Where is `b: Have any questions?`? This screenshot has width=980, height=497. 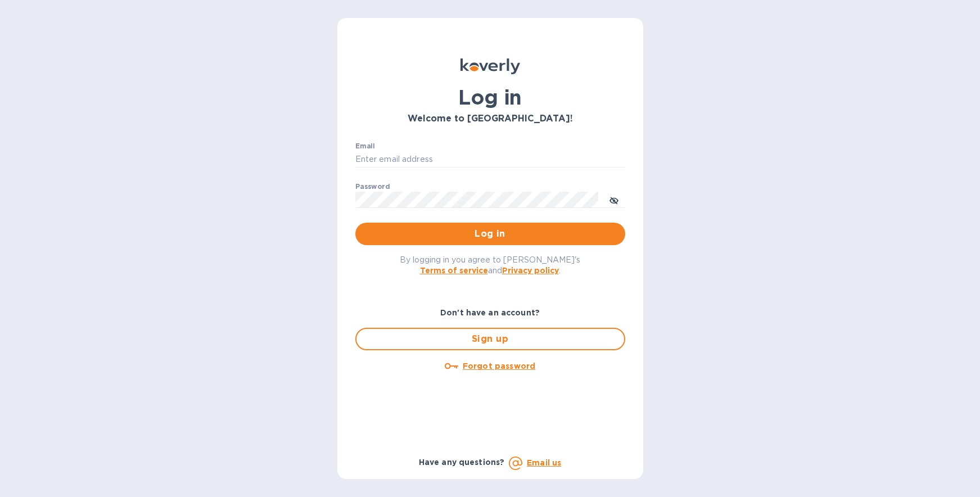
b: Have any questions? is located at coordinates (462, 462).